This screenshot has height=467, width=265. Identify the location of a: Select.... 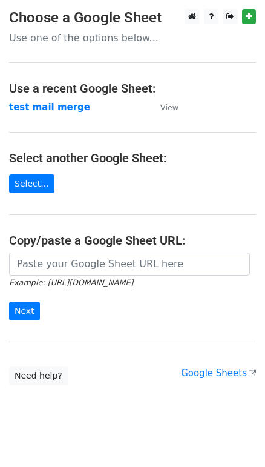
(31, 183).